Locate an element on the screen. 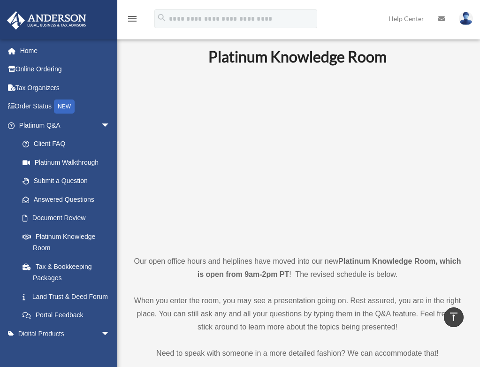  p: When you enter the room, you may see a presentation going on. Rest assured, you are in the right ... is located at coordinates (298, 314).